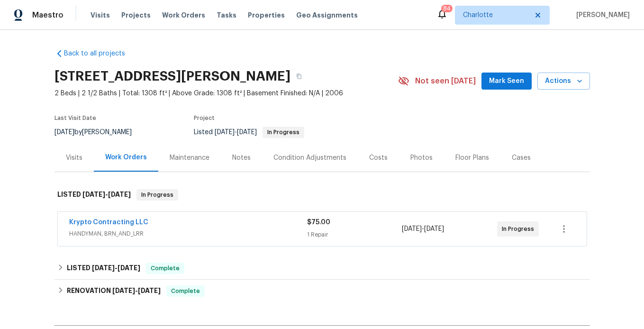  I want to click on div: Maintenance, so click(190, 158).